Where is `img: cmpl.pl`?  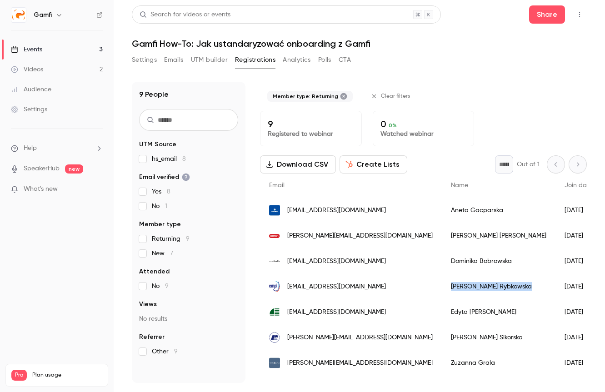
img: cmpl.pl is located at coordinates (274, 287).